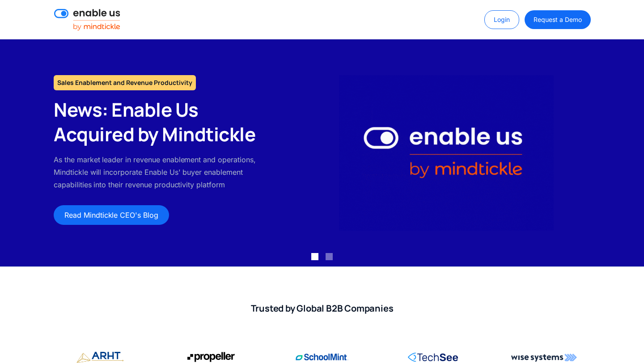 This screenshot has width=644, height=363. Describe the element at coordinates (160, 172) in the screenshot. I see `p: As the market leader in revenue enablement and operations, Mindtickle will incorporate Enable Us'...` at that location.